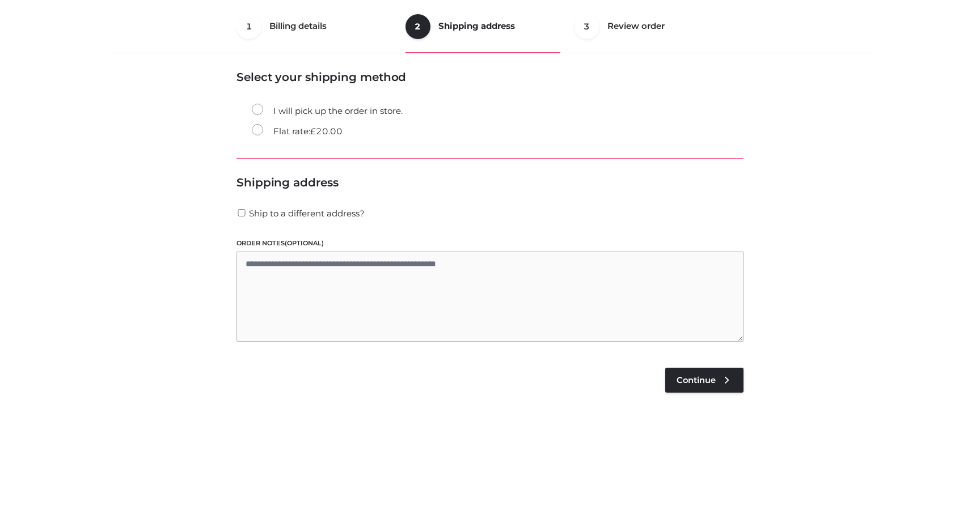 The width and height of the screenshot is (980, 515). Describe the element at coordinates (326, 131) in the screenshot. I see `bdi: 20.00` at that location.